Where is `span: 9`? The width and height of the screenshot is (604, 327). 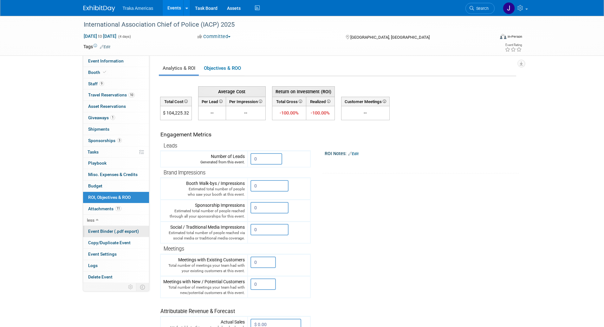
span: 9 is located at coordinates (101, 83).